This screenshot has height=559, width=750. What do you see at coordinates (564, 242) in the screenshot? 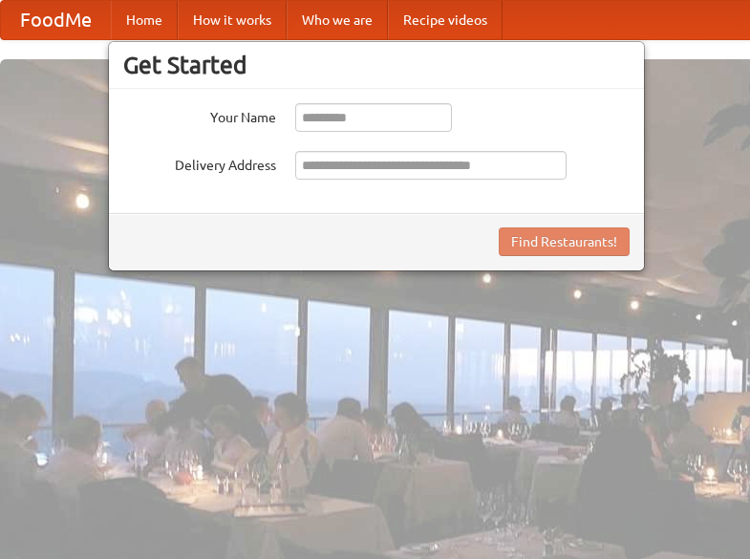
I see `button: Find Restaurants!` at bounding box center [564, 242].